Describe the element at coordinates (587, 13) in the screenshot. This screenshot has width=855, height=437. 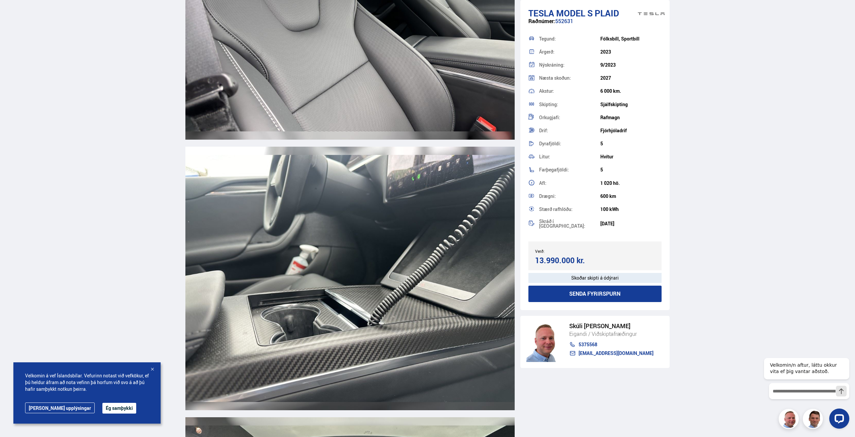
I see `span: Model S PLAID` at that location.